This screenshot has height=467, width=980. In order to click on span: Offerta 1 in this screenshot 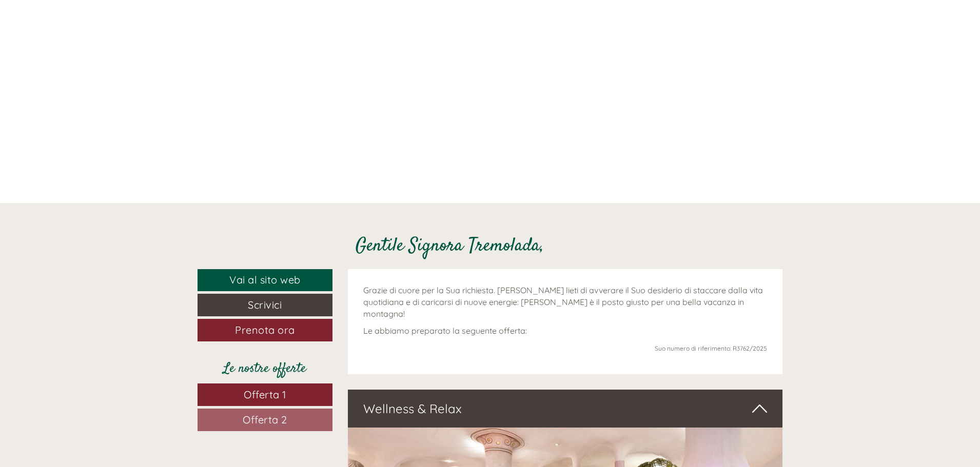, I will do `click(264, 394)`.